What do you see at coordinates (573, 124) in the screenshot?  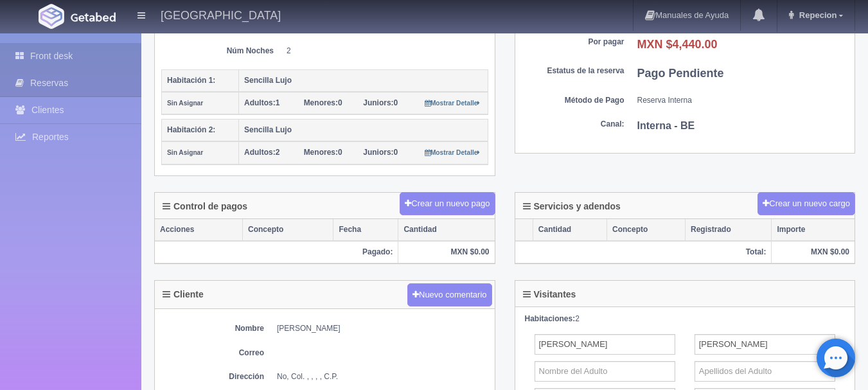 I see `dt: Canal:` at bounding box center [573, 124].